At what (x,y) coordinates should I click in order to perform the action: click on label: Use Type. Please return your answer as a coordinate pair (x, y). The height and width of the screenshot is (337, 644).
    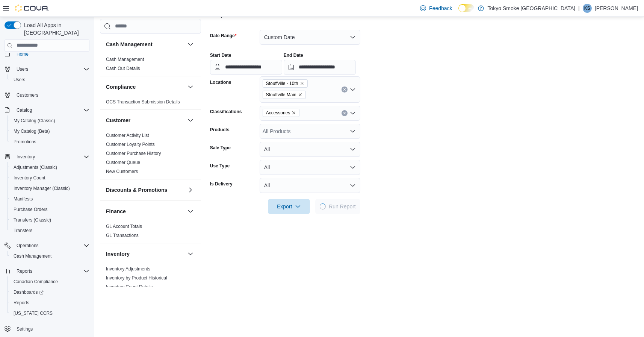
    Looking at the image, I should click on (220, 166).